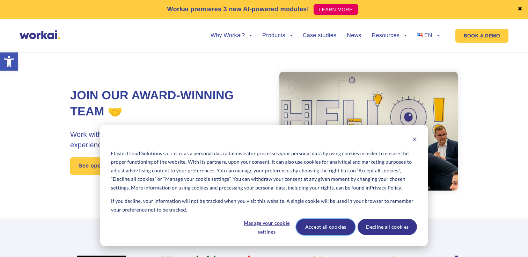  What do you see at coordinates (414, 140) in the screenshot?
I see `button: Dismiss cookie banner` at bounding box center [414, 140].